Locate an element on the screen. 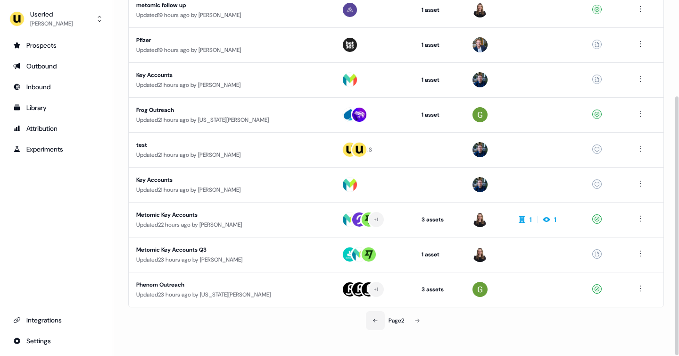  a: Go to templates is located at coordinates (56, 108).